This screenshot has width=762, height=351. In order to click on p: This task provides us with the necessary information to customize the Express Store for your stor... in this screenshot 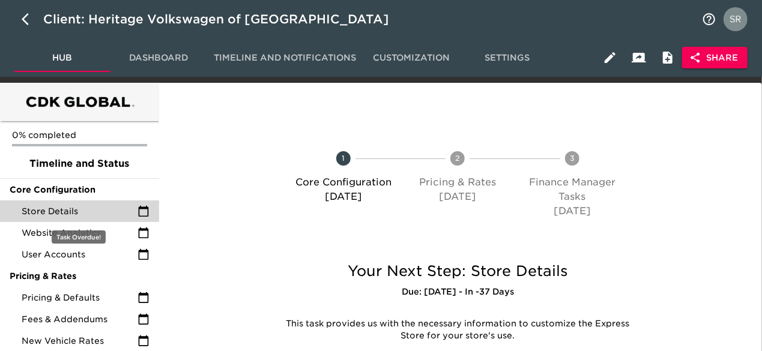, I will do `click(458, 330)`.